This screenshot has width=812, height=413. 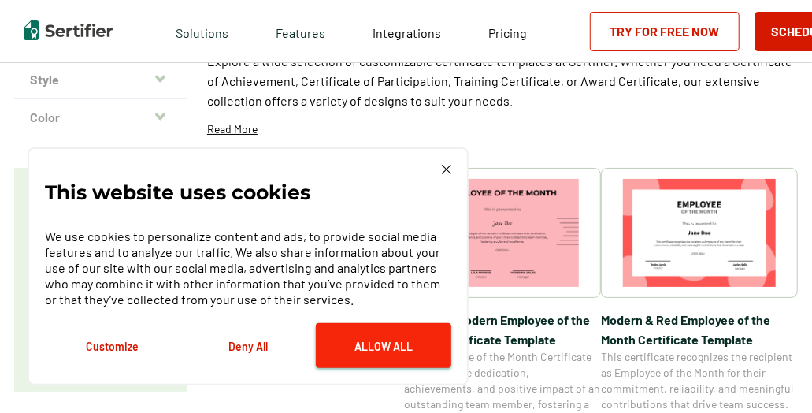 What do you see at coordinates (507, 32) in the screenshot?
I see `span: Pricing` at bounding box center [507, 32].